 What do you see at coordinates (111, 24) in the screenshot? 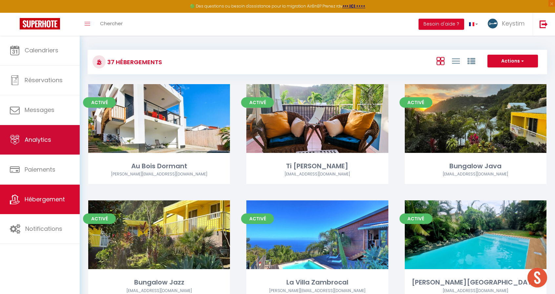
I see `a: Chercher` at bounding box center [111, 24].